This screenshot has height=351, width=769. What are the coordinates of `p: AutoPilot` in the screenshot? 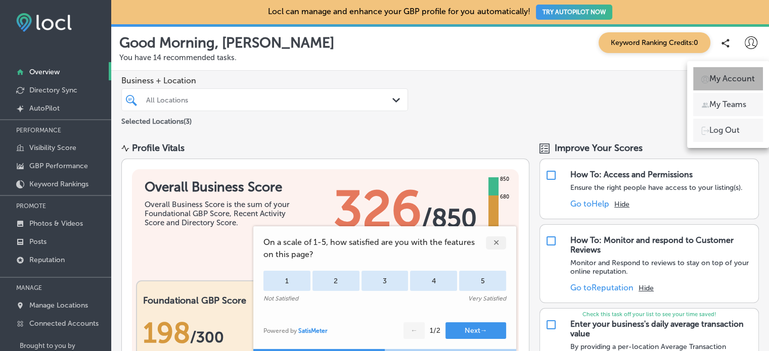 It's located at (44, 108).